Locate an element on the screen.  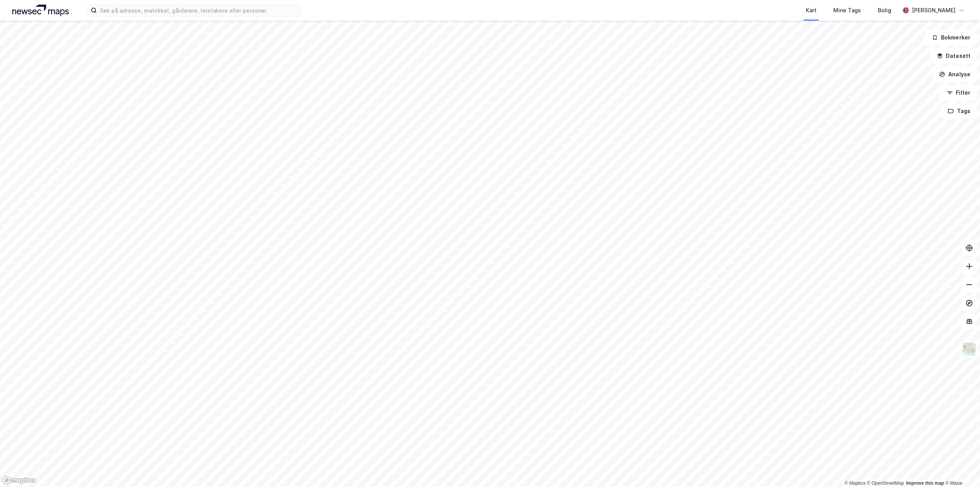
a: Mapbox homepage is located at coordinates (19, 480).